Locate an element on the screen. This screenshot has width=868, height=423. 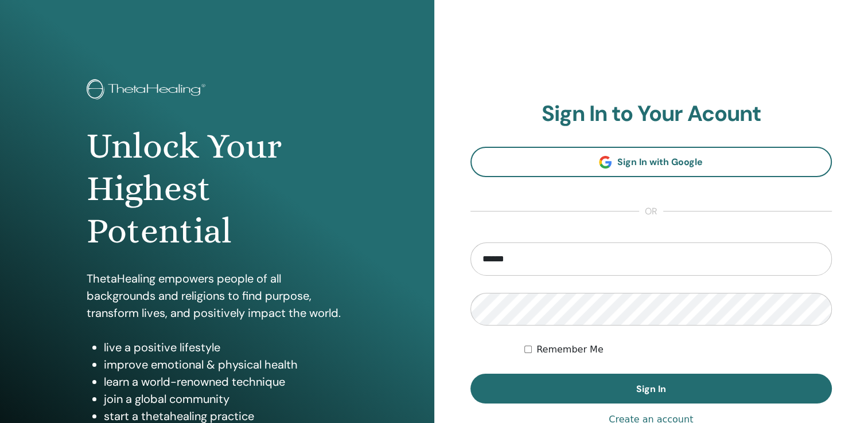
div: Keep me authenticated indefinitely or until I manually logout is located at coordinates (678, 350).